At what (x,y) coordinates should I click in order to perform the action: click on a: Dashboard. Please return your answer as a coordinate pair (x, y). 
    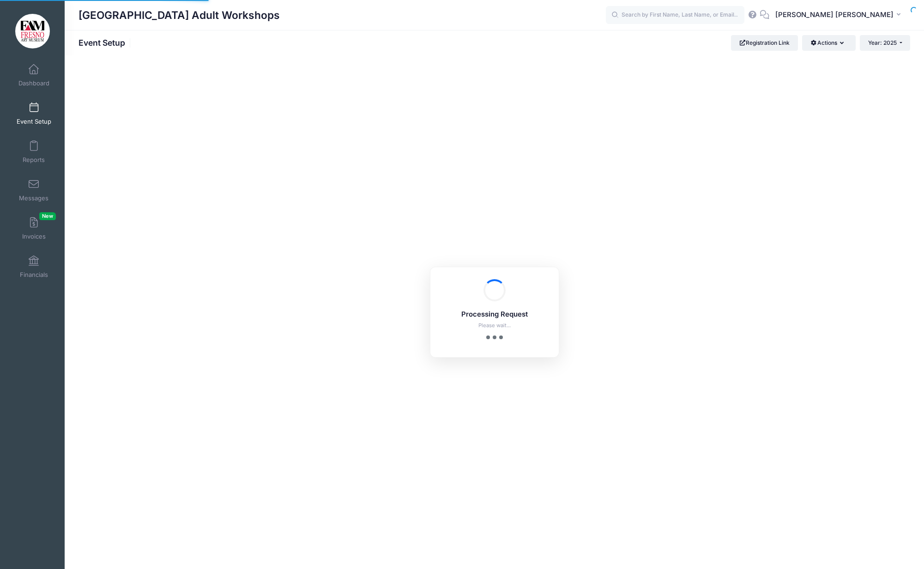
    Looking at the image, I should click on (34, 75).